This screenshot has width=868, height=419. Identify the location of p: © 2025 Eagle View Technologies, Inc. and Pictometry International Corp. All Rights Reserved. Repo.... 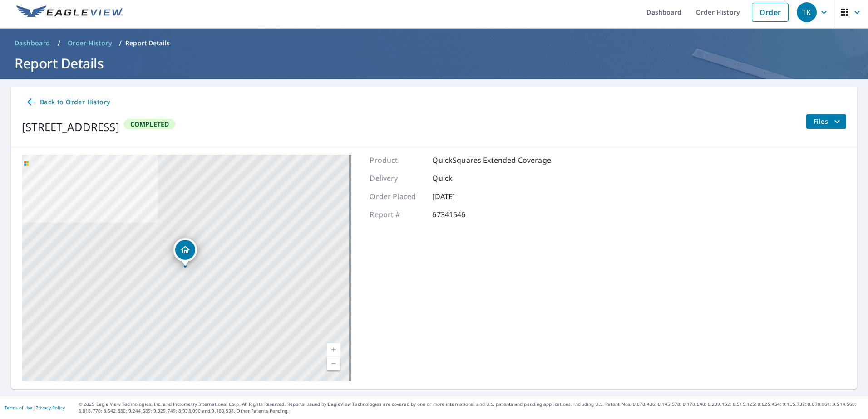
(471, 408).